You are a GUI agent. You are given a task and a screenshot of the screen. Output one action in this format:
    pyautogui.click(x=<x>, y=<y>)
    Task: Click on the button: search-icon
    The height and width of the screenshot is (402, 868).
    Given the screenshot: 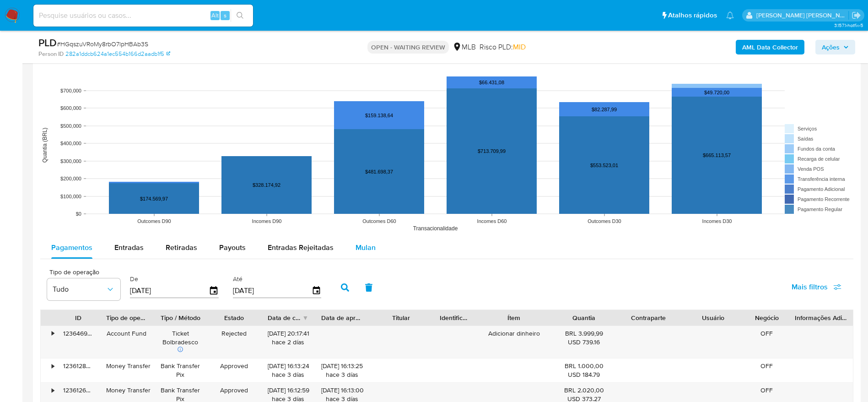 What is the action you would take?
    pyautogui.click(x=240, y=15)
    